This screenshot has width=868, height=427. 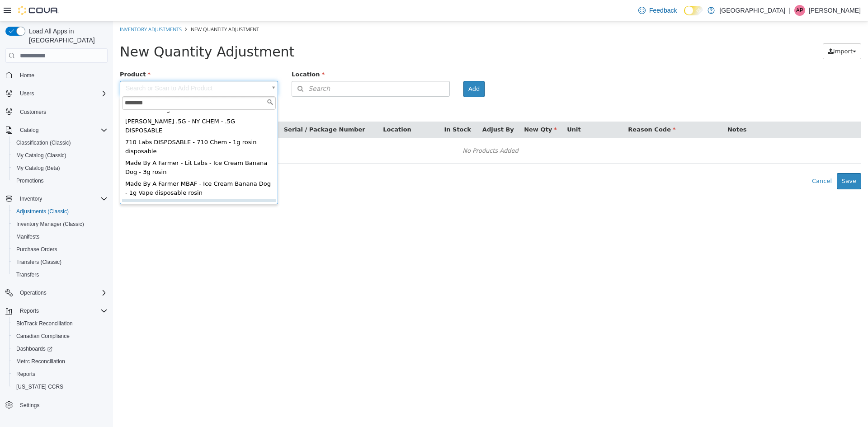 I want to click on a: Home, so click(x=27, y=76).